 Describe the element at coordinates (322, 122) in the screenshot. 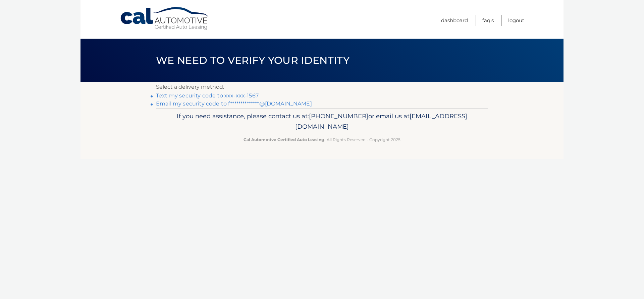

I see `p: If you need assistance, please contact us at: or email us at` at that location.